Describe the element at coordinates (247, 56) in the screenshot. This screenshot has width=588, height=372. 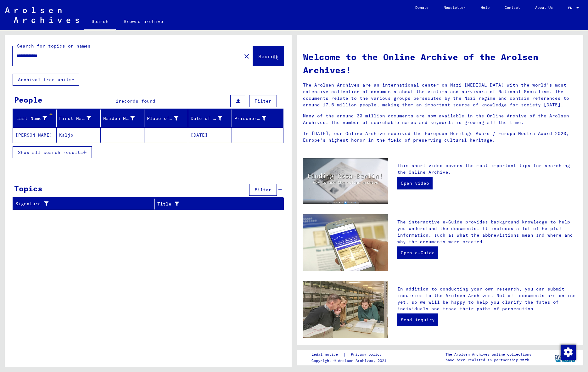
I see `button: Clear` at that location.